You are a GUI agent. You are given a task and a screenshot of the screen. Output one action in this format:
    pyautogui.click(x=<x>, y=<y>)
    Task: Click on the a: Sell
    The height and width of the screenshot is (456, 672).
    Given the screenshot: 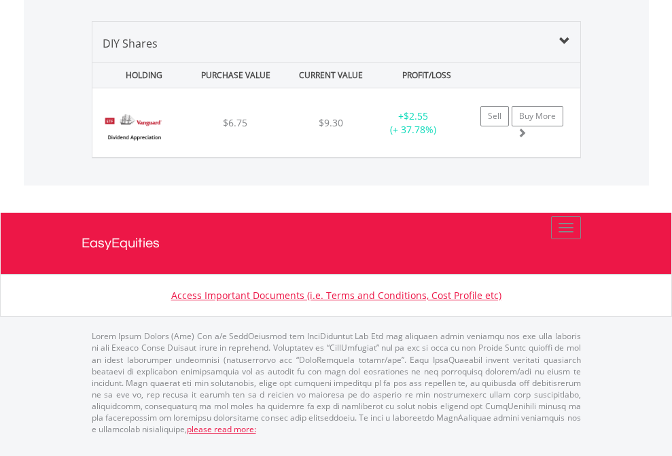 What is the action you would take?
    pyautogui.click(x=495, y=116)
    